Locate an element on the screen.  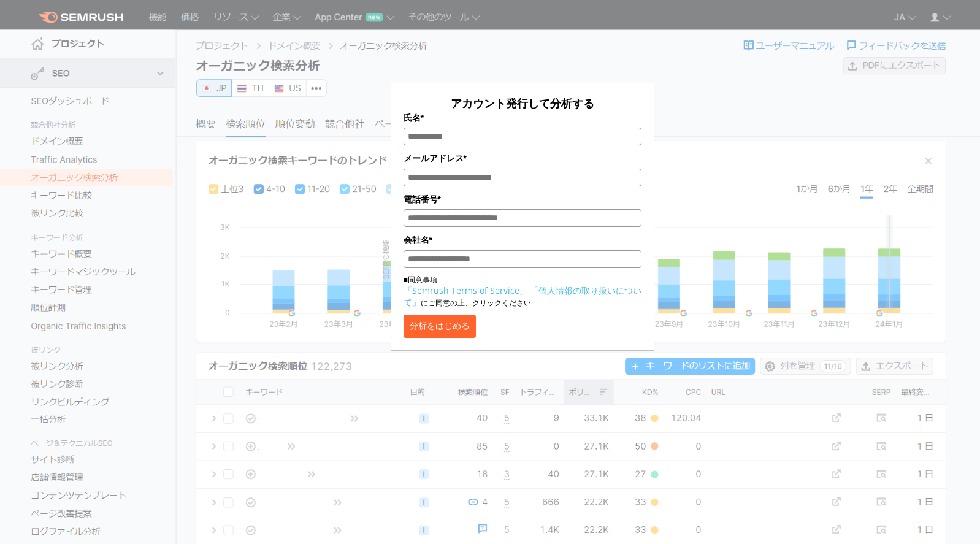
p: ■同意事項 にご同意の上、クリックください is located at coordinates (523, 292).